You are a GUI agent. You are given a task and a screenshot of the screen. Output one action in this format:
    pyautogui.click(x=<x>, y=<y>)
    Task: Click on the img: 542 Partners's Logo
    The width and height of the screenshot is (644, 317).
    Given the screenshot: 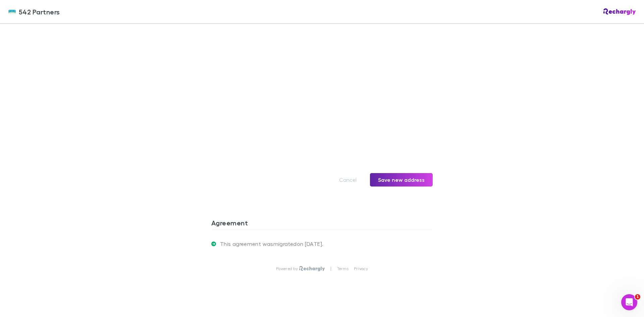 What is the action you would take?
    pyautogui.click(x=12, y=11)
    